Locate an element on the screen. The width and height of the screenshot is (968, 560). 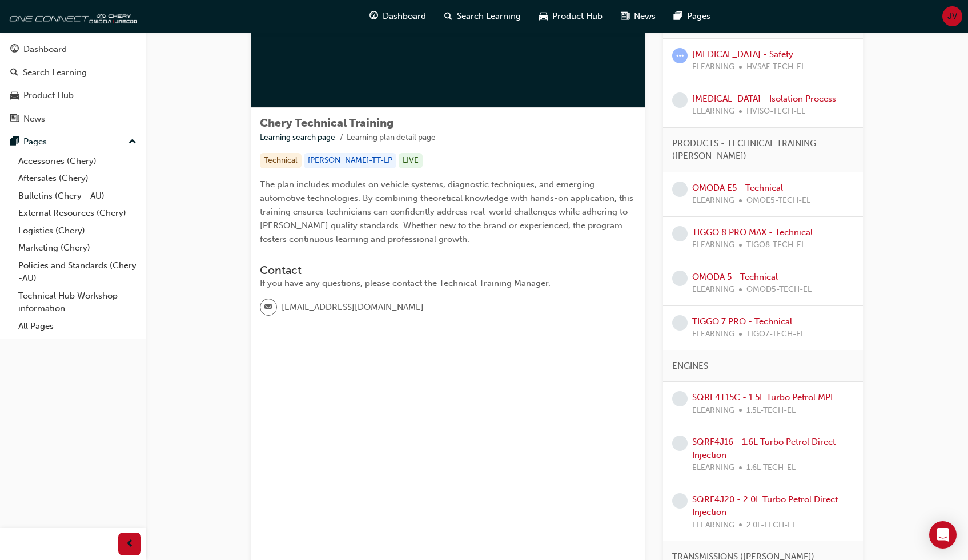
a: Policies and Standards (Chery -AU) is located at coordinates (77, 272).